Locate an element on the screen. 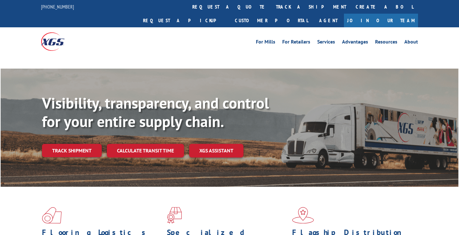  a: Advantages is located at coordinates (355, 43).